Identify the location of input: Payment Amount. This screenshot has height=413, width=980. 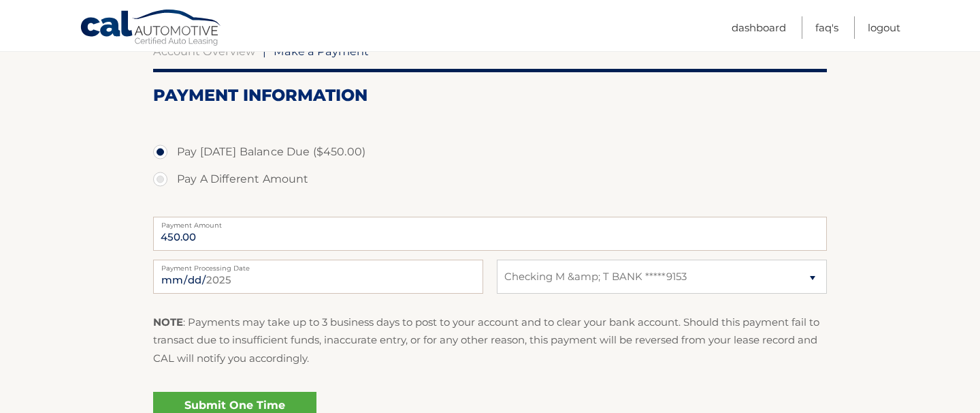
(490, 234).